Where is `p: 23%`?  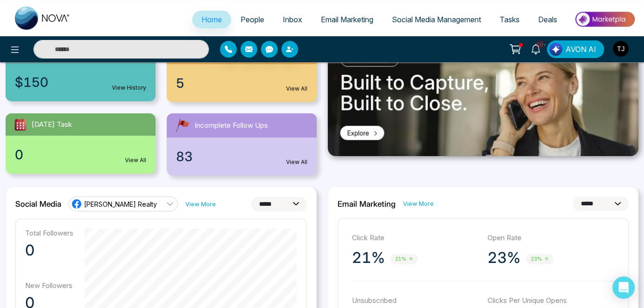 p: 23% is located at coordinates (503, 258).